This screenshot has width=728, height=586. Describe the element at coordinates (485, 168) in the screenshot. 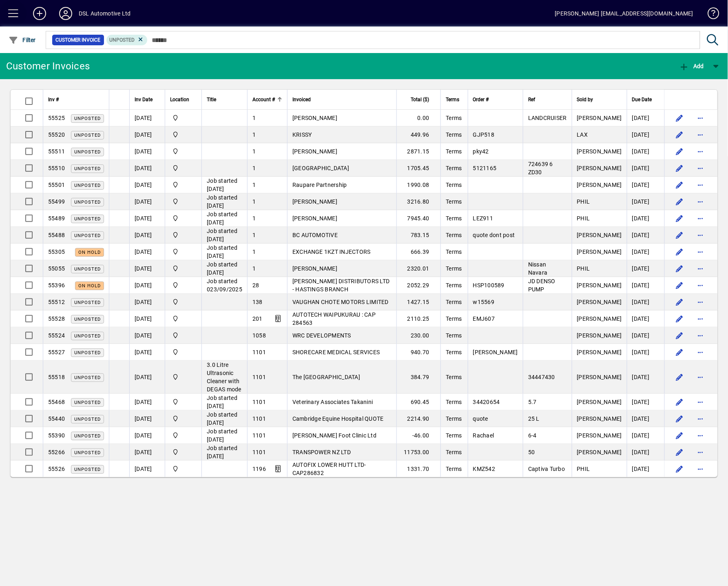

I see `span: 5121165` at that location.